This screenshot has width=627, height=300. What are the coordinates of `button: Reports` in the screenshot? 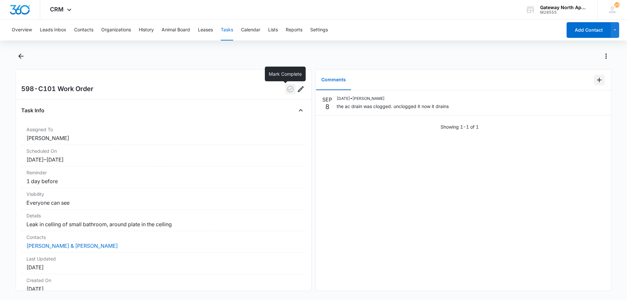 It's located at (294, 30).